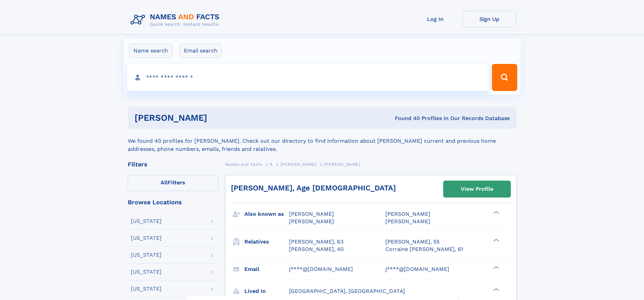 This screenshot has width=644, height=300. Describe the element at coordinates (405, 119) in the screenshot. I see `div: Found 40 Profiles In Our Records Database` at that location.